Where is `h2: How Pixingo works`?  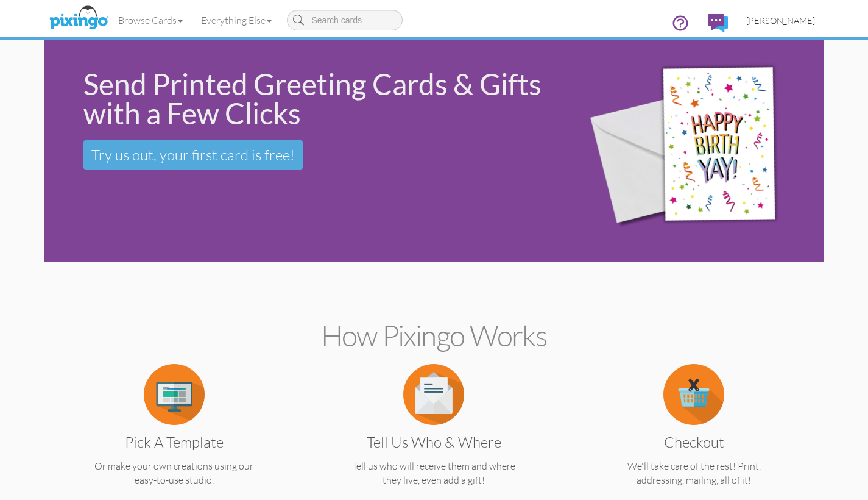
h2: How Pixingo works is located at coordinates (434, 335).